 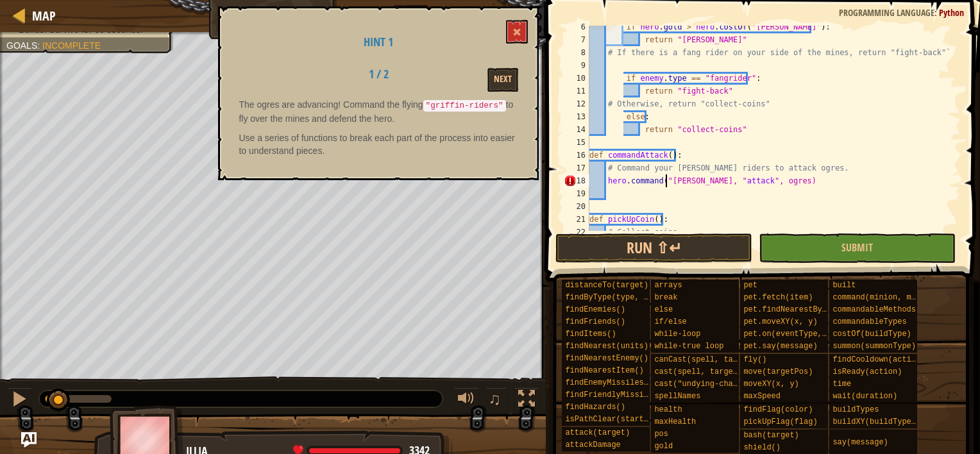 What do you see at coordinates (20, 400) in the screenshot?
I see `button: Ctrl + P: Pause` at bounding box center [20, 400].